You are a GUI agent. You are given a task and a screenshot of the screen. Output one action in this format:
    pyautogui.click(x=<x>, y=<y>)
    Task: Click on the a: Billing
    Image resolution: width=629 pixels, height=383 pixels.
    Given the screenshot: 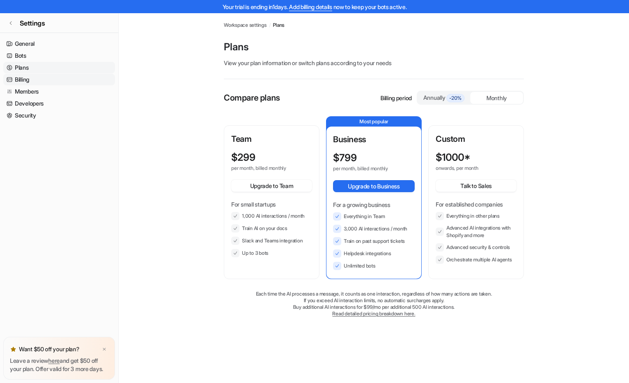 What is the action you would take?
    pyautogui.click(x=59, y=80)
    